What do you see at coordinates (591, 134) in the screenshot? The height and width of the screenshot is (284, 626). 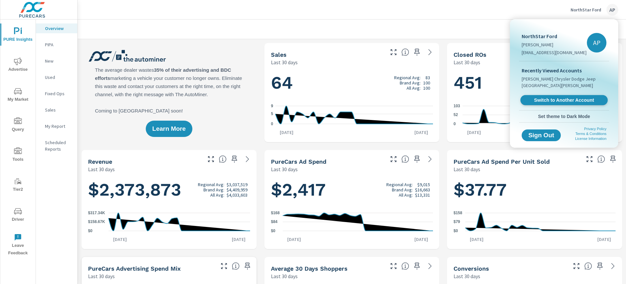 I see `a: Terms & Conditions` at bounding box center [591, 134].